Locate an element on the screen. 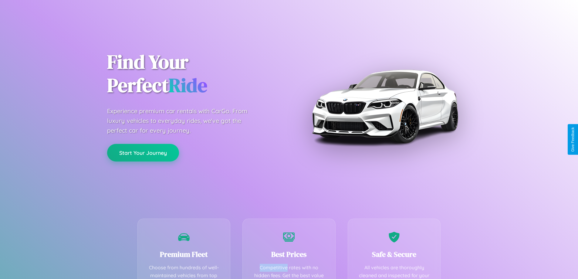 The height and width of the screenshot is (279, 578). button: Start Your Journey is located at coordinates (143, 153).